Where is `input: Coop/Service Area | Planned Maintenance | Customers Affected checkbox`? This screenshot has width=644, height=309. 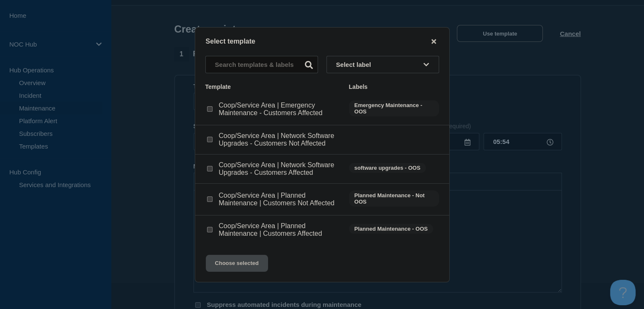
input: Coop/Service Area | Planned Maintenance | Customers Affected checkbox is located at coordinates (210, 229).